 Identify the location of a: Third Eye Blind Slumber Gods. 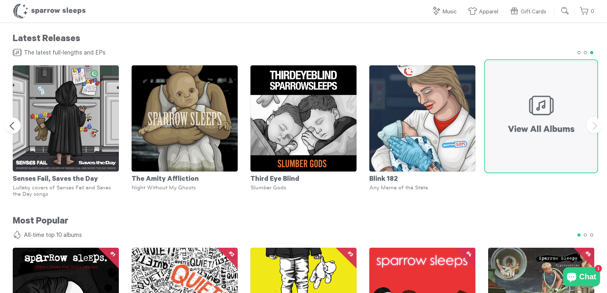
(303, 128).